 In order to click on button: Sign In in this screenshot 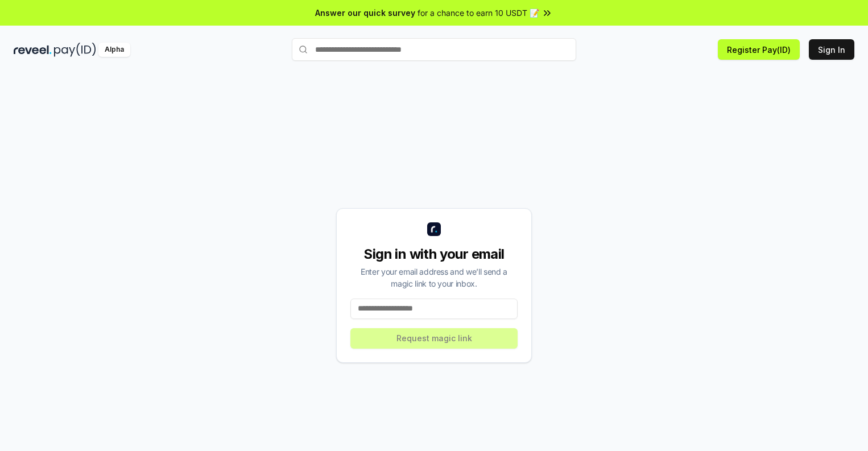, I will do `click(832, 50)`.